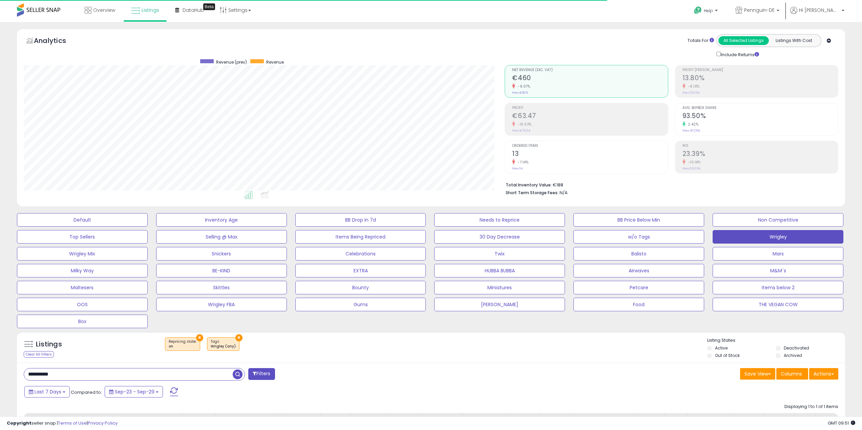 The height and width of the screenshot is (430, 862). I want to click on span: Listings, so click(150, 10).